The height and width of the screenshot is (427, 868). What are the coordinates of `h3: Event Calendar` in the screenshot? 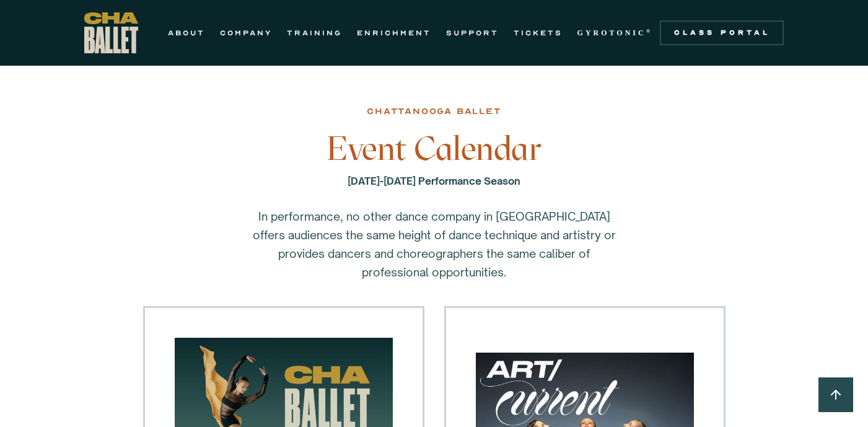 It's located at (435, 149).